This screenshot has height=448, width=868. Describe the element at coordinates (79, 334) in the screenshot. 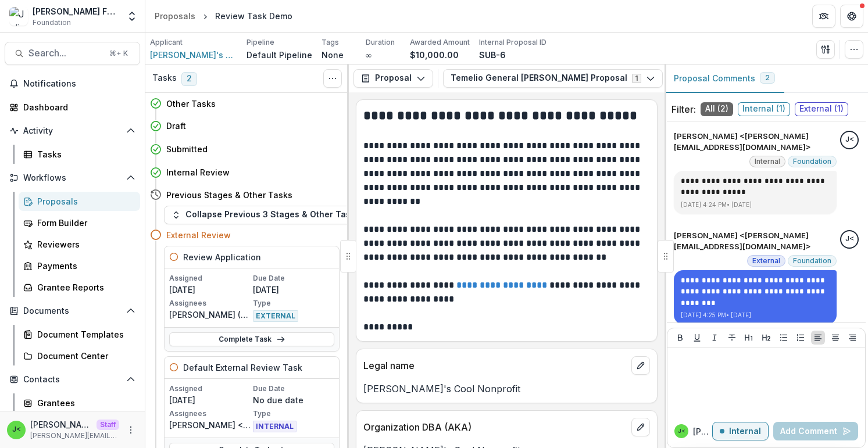

I see `a: Document Templates` at that location.